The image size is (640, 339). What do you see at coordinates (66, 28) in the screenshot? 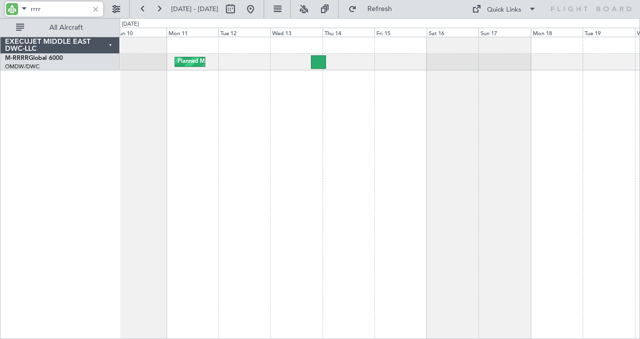
I see `span: All Aircraft` at bounding box center [66, 28].